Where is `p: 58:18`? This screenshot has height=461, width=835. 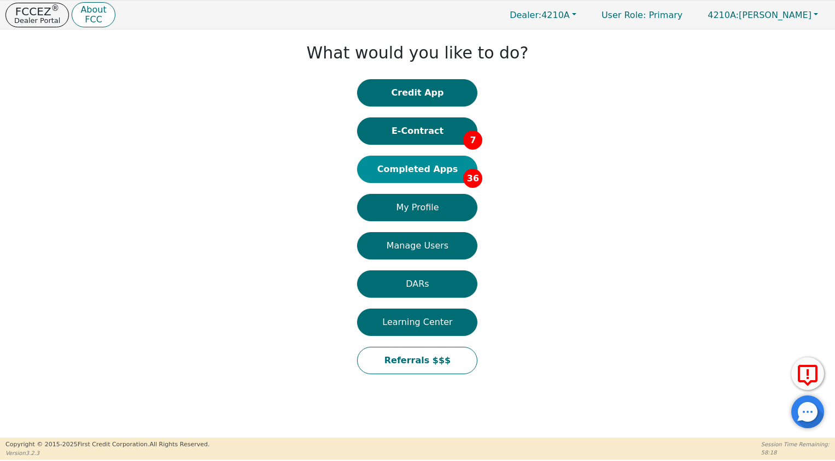 p: 58:18 is located at coordinates (795, 453).